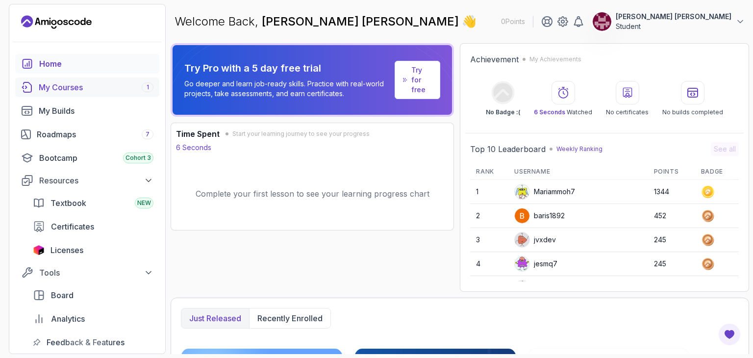 Image resolution: width=753 pixels, height=358 pixels. What do you see at coordinates (290, 318) in the screenshot?
I see `p: Recently enrolled` at bounding box center [290, 318].